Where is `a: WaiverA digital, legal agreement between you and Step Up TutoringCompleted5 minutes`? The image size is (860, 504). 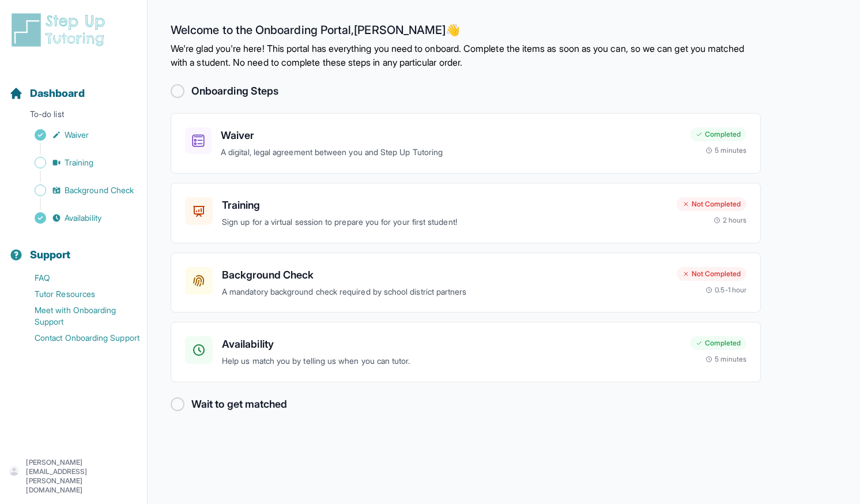
a: WaiverA digital, legal agreement between you and Step Up TutoringCompleted5 minutes is located at coordinates (466, 143).